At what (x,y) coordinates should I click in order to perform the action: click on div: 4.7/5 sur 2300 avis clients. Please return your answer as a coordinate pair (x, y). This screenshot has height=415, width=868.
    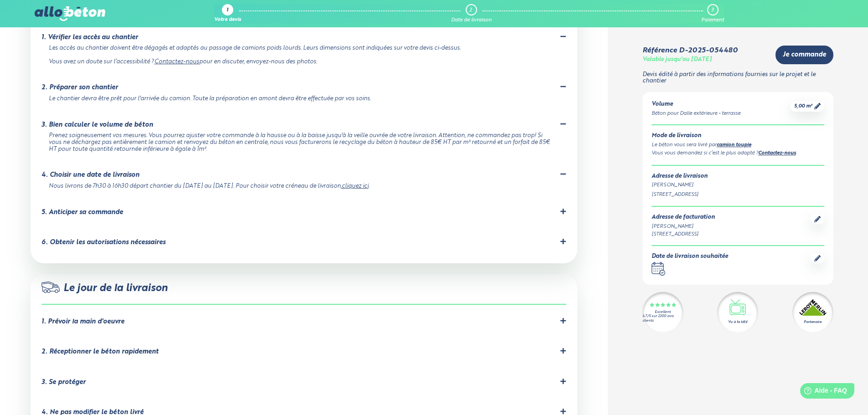
    Looking at the image, I should click on (663, 318).